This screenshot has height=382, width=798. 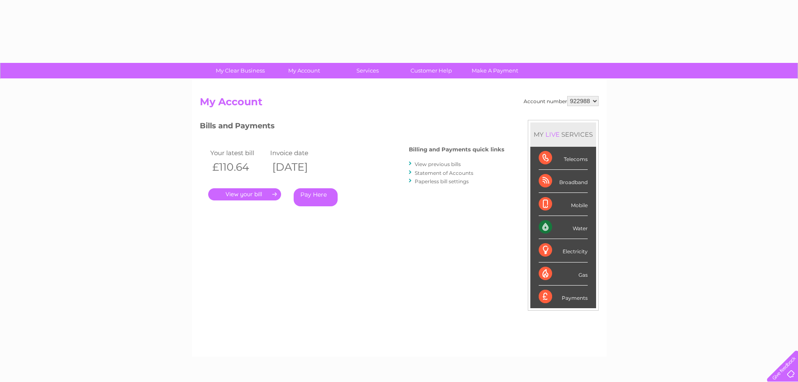 I want to click on div: LIVE, so click(x=553, y=134).